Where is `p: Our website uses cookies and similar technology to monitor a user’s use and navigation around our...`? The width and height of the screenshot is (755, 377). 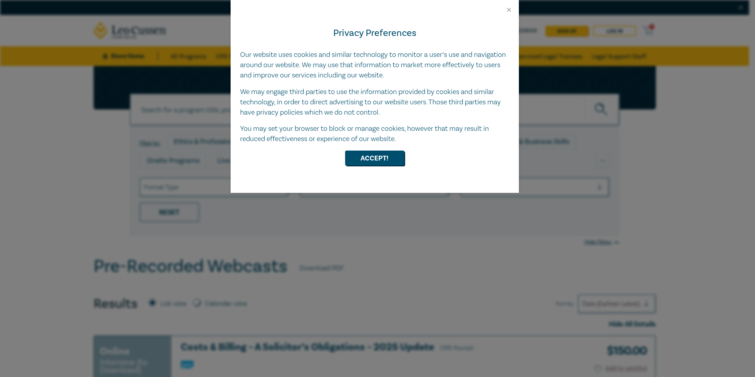 p: Our website uses cookies and similar technology to monitor a user’s use and navigation around our... is located at coordinates (375, 65).